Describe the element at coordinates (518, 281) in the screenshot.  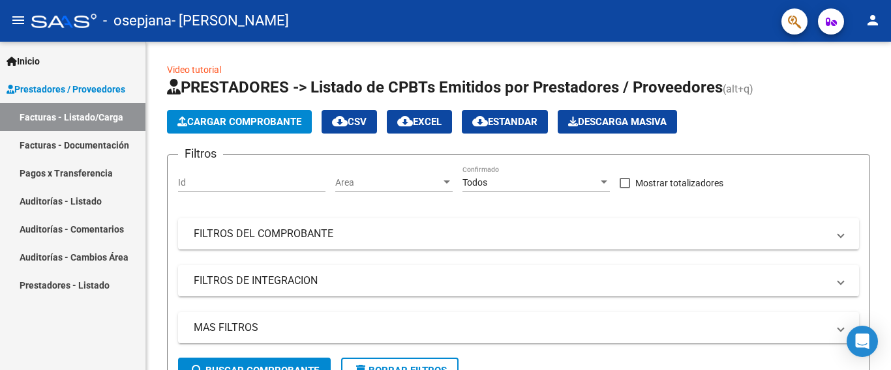
I see `mat-expansion-panel-header: FILTROS DE INTEGRACION` at that location.